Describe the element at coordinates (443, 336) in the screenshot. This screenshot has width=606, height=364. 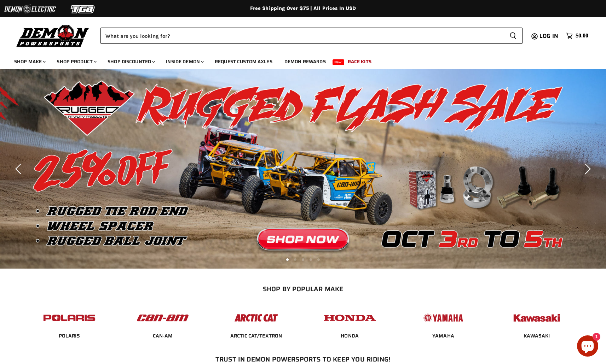
I see `span: YAMAHA` at that location.